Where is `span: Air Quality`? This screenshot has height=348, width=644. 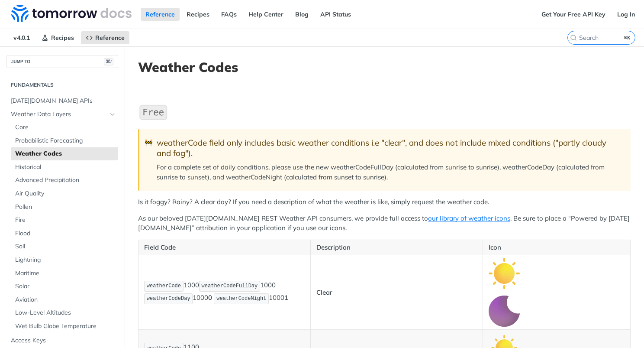
span: Air Quality is located at coordinates (65, 193).